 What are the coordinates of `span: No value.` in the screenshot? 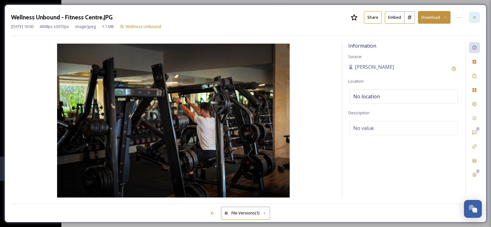 It's located at (364, 128).